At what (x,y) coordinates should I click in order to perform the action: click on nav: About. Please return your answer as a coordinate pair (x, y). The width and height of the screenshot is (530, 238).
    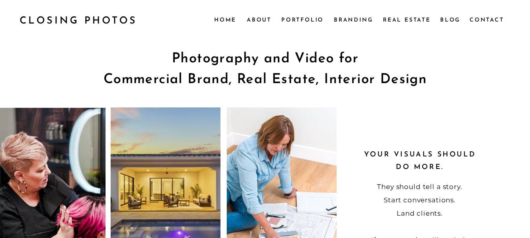
    Looking at the image, I should click on (258, 20).